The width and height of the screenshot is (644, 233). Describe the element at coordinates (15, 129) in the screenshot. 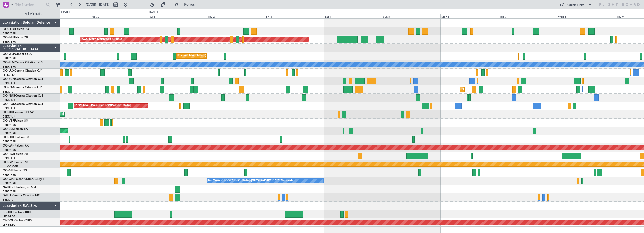

I see `a: OO-ELKFalcon 8X` at that location.